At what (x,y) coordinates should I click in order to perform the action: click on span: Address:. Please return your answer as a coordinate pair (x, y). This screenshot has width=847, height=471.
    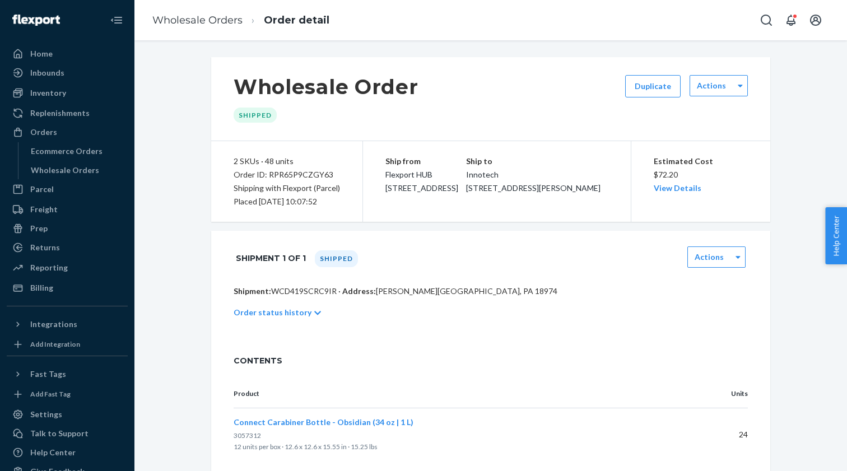
    Looking at the image, I should click on (359, 291).